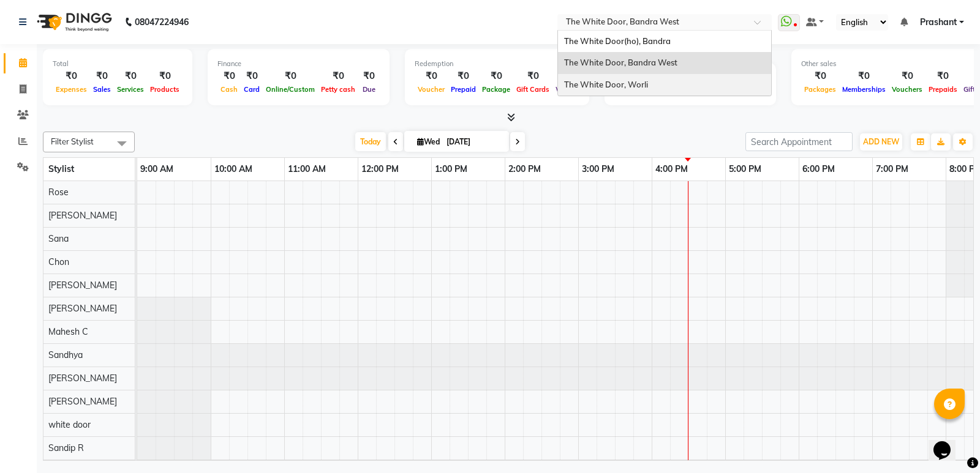  I want to click on a: 2:00 PM, so click(524, 169).